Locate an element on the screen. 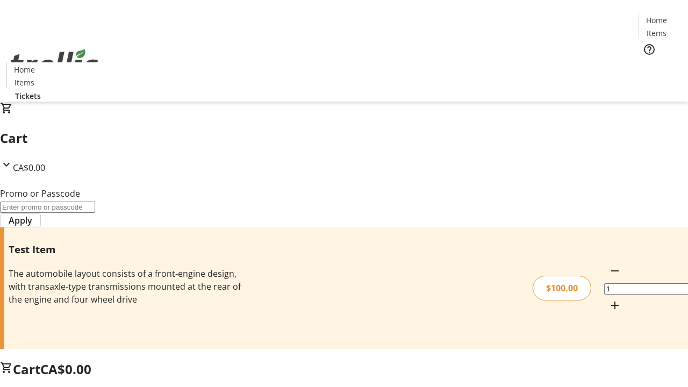  button: Help is located at coordinates (649, 49).